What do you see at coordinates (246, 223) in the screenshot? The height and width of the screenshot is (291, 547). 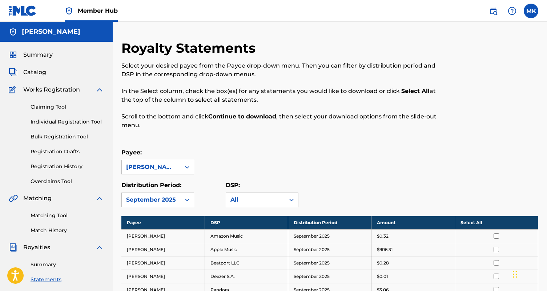 I see `th: DSP` at bounding box center [246, 223].